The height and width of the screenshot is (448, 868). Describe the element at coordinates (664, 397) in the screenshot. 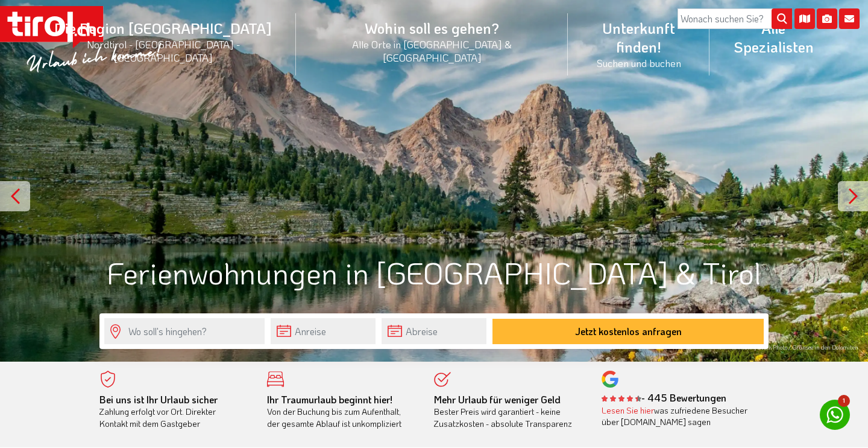

I see `b: - 445 Bewertungen` at that location.